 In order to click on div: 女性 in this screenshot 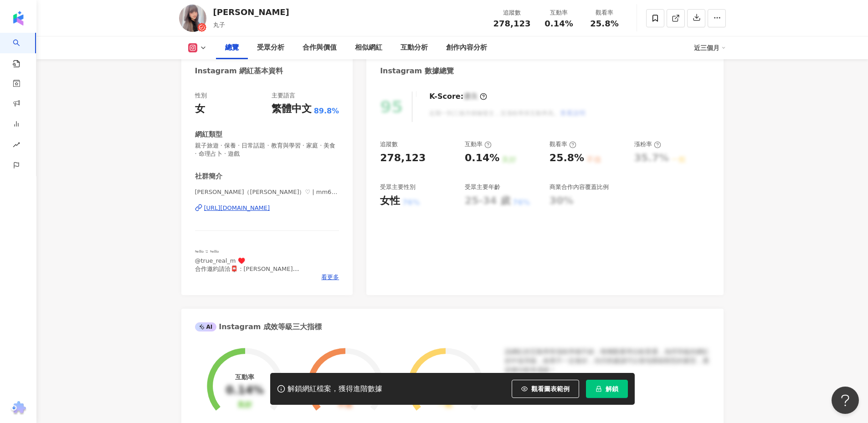, I will do `click(390, 201)`.